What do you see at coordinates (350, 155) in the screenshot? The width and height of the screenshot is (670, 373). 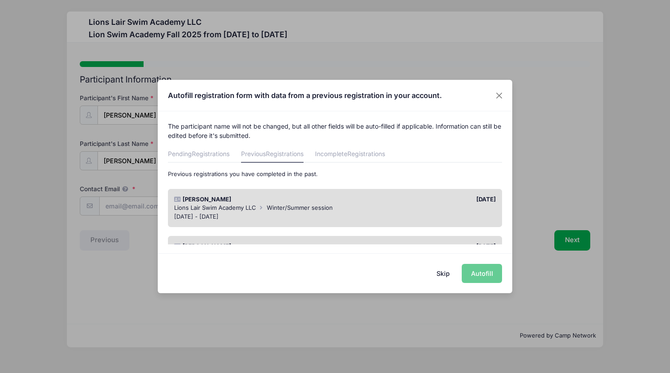 I see `a: Incomplete` at bounding box center [350, 155].